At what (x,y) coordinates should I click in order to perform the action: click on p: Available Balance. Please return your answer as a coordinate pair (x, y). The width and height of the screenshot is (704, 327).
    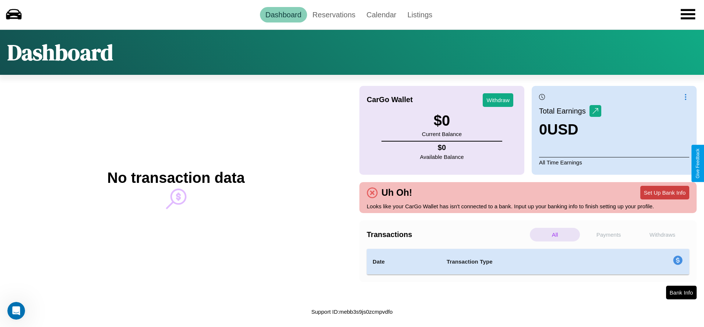
    Looking at the image, I should click on (442, 157).